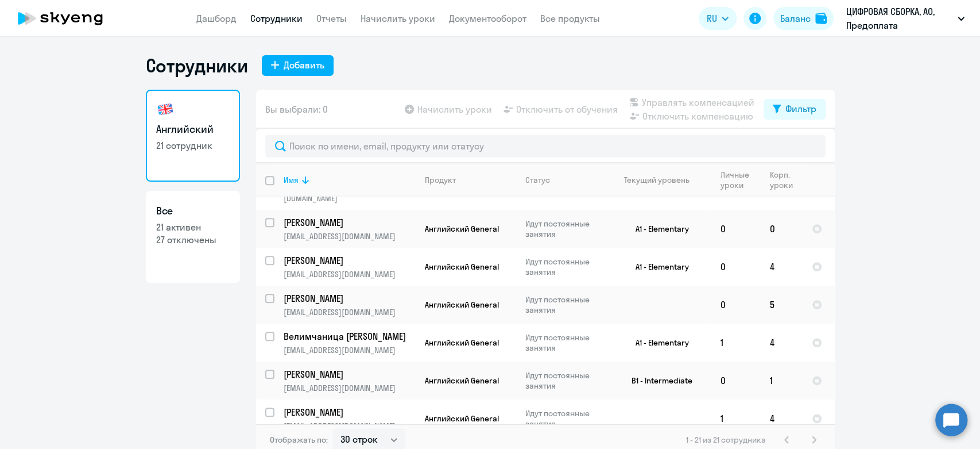 The width and height of the screenshot is (980, 449). Describe the element at coordinates (905, 19) in the screenshot. I see `button: ЦИФРОВАЯ СБОРКА, АО, Предоплата` at that location.